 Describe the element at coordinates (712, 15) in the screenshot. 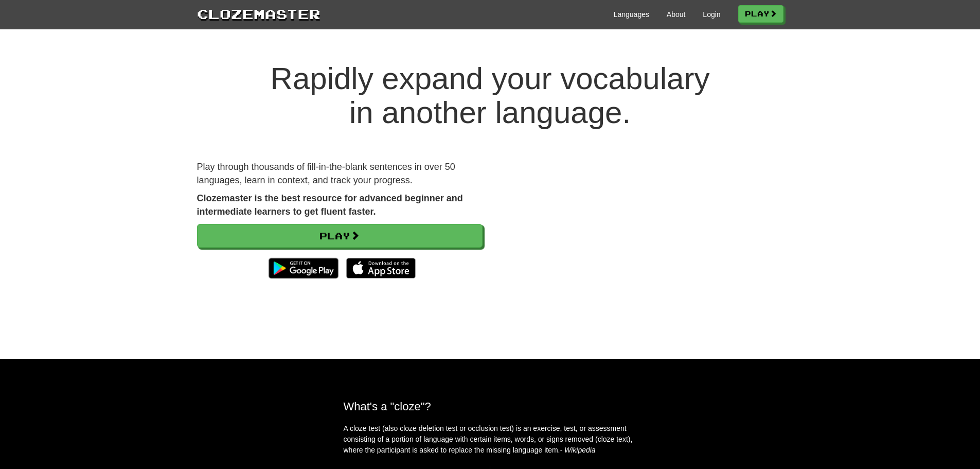

I see `a: Login` at that location.